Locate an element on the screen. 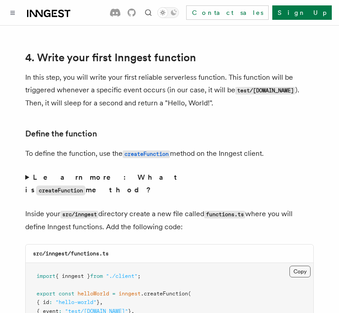  span: export is located at coordinates (46, 294).